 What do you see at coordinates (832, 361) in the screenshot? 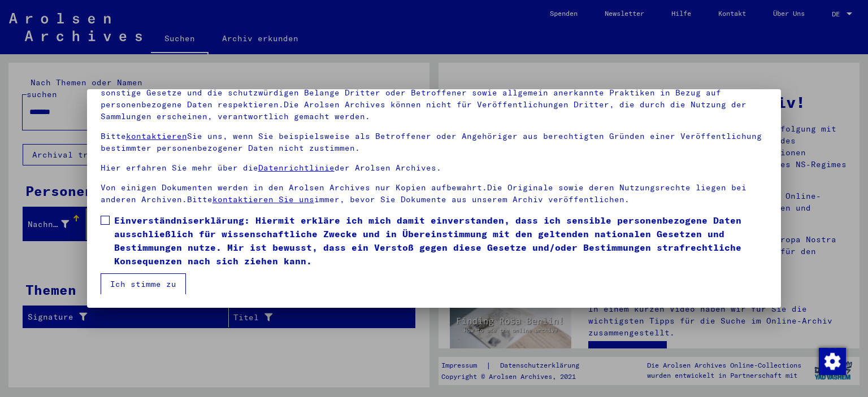
I see `img: Zustimmung ändern` at bounding box center [832, 361].